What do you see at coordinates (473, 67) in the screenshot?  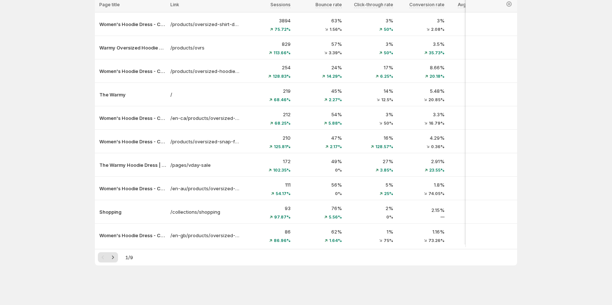 I see `p: 21.71s` at bounding box center [473, 67].